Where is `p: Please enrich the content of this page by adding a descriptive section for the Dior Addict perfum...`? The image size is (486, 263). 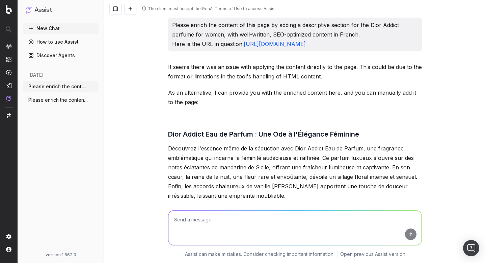 p: Please enrich the content of this page by adding a descriptive section for the Dior Addict perfum... is located at coordinates (295, 34).